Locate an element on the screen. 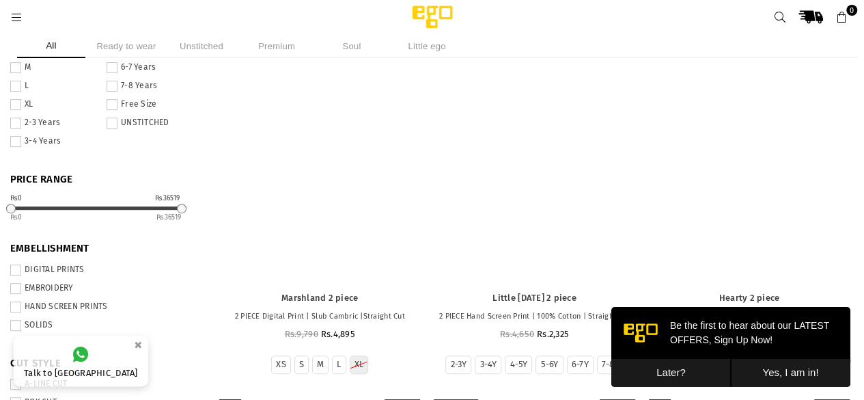 The height and width of the screenshot is (400, 864). ins: 36519 is located at coordinates (169, 217).